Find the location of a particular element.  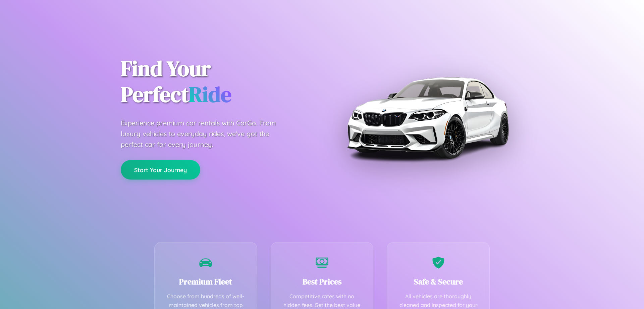

h3: Best Prices is located at coordinates (322, 281).